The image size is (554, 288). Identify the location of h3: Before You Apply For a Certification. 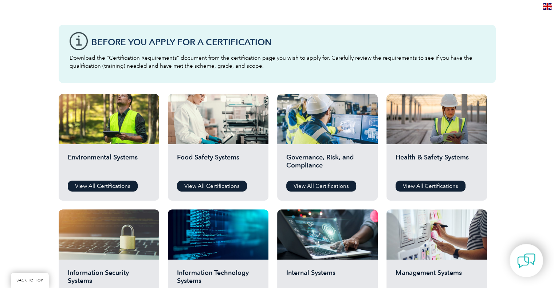
(288, 42).